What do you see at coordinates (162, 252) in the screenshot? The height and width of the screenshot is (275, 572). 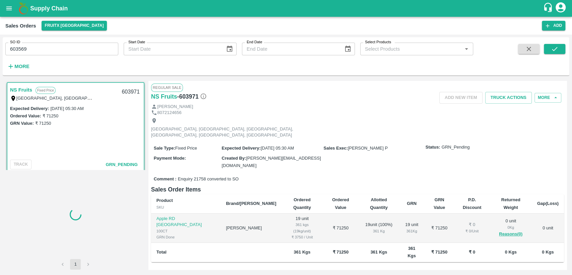 I see `b: Total` at bounding box center [162, 252].